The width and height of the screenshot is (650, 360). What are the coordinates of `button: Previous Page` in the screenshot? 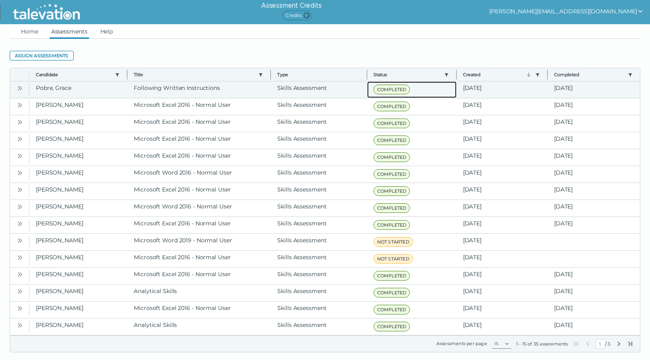 It's located at (588, 344).